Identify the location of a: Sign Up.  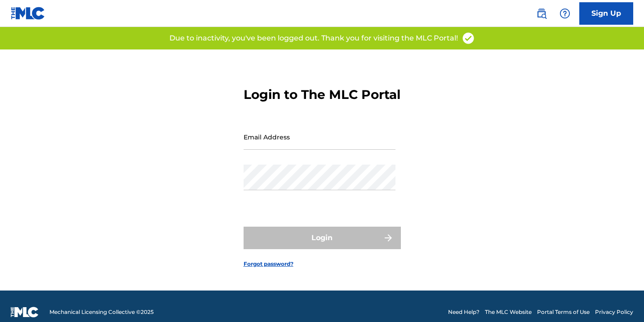
(606, 14).